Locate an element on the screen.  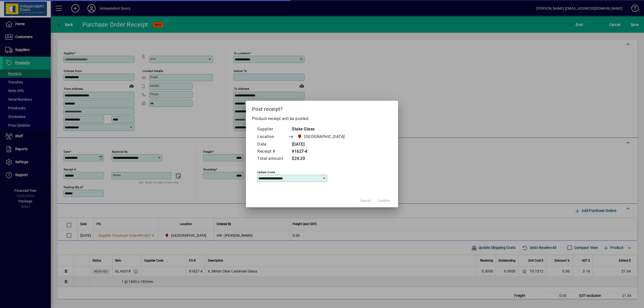
td: Stake Glass is located at coordinates (321, 130).